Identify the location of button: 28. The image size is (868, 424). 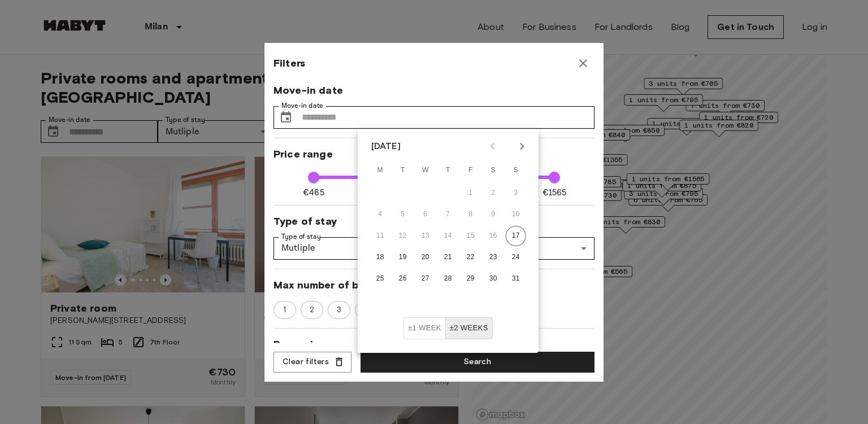
(448, 279).